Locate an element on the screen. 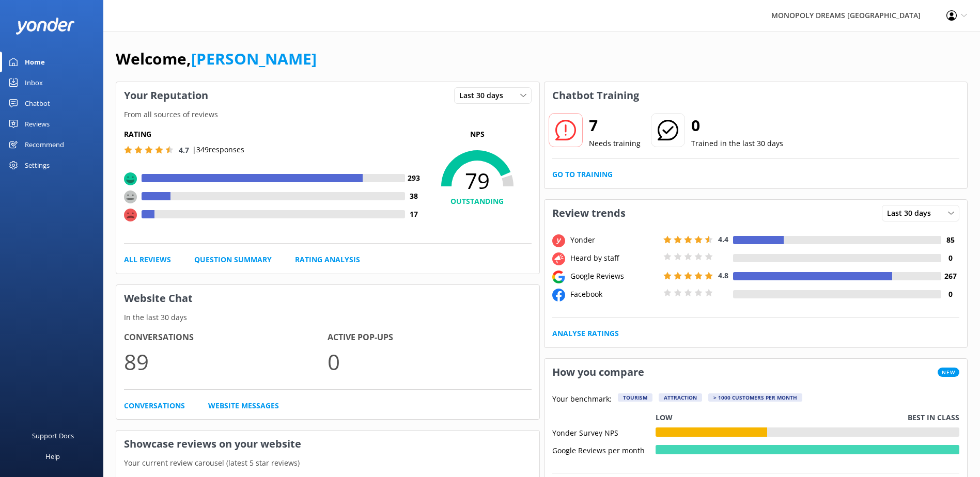 This screenshot has height=477, width=980. h4: 38 is located at coordinates (414, 196).